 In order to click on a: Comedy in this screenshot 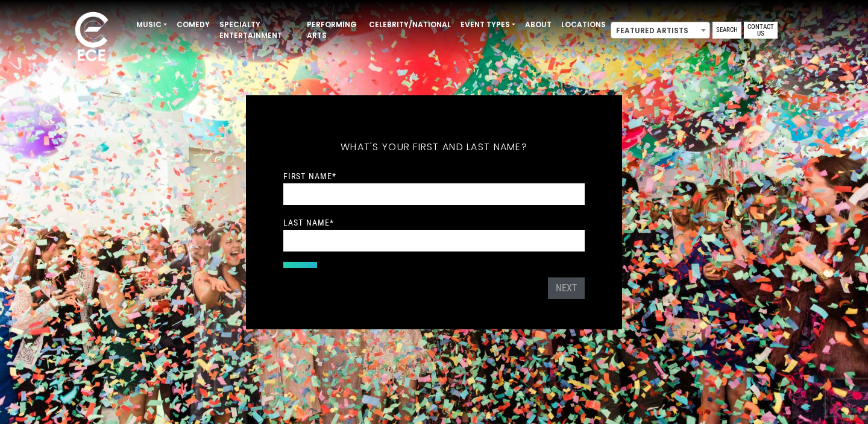, I will do `click(193, 24)`.